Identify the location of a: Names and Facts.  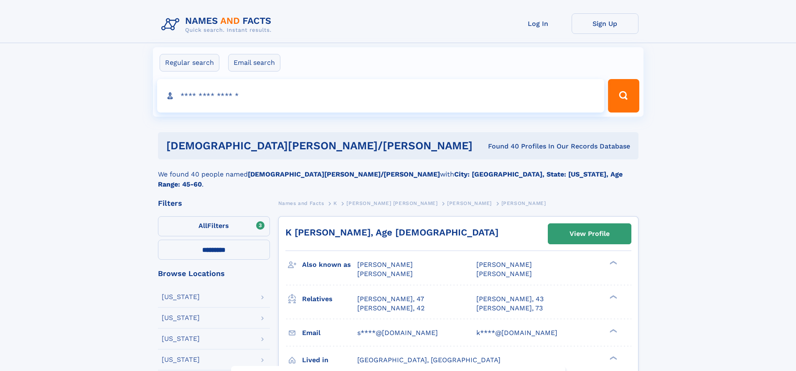
(301, 203).